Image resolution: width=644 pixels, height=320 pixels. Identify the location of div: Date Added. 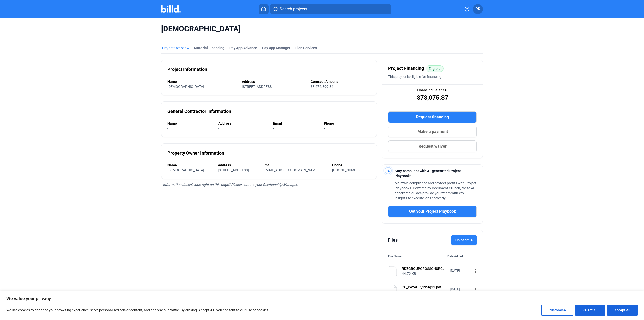
(462, 256).